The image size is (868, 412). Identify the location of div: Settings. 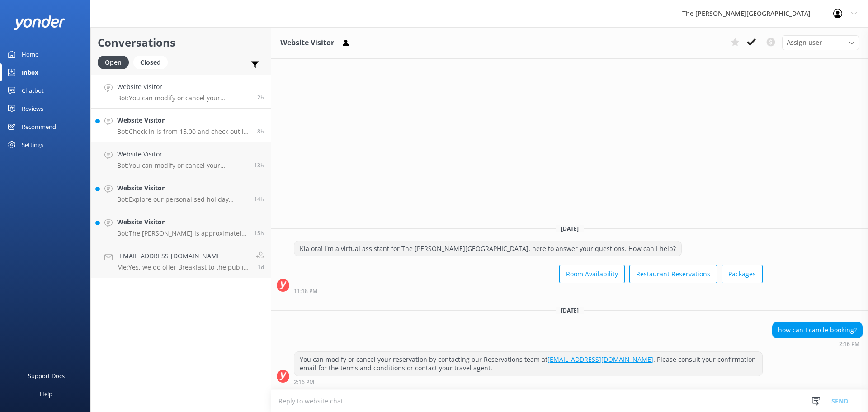
(32, 145).